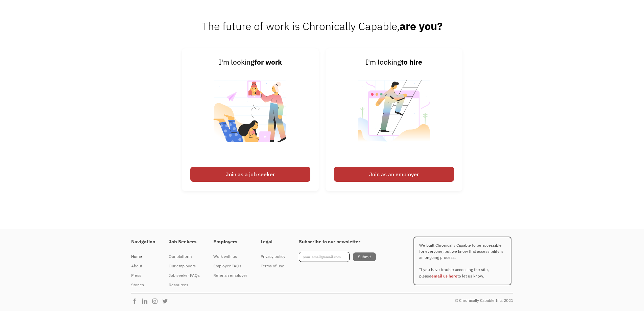 This screenshot has height=311, width=644. What do you see at coordinates (250, 115) in the screenshot?
I see `img: Illustrated image of people looking for work` at bounding box center [250, 115].